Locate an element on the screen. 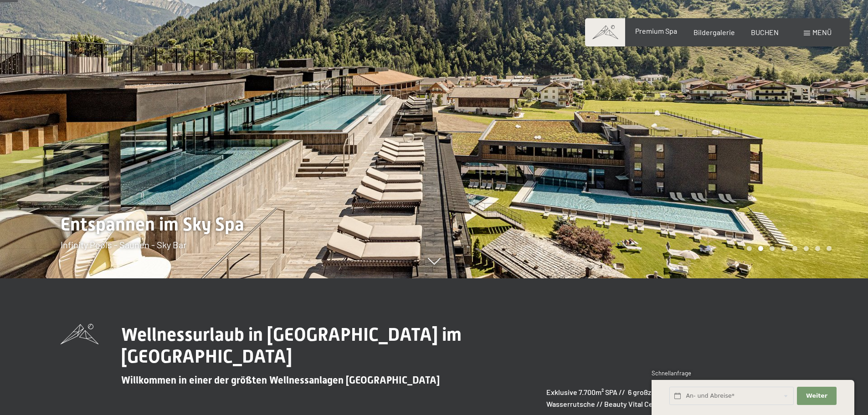 Image resolution: width=868 pixels, height=415 pixels. span: Weiter is located at coordinates (817, 396).